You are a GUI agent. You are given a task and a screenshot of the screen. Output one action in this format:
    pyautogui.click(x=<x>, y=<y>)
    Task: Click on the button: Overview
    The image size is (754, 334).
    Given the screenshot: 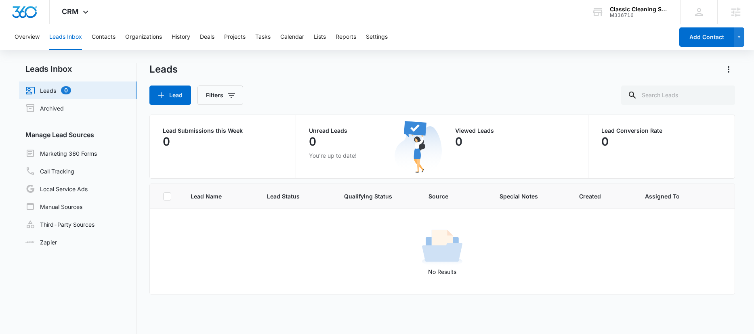 What is the action you would take?
    pyautogui.click(x=27, y=37)
    